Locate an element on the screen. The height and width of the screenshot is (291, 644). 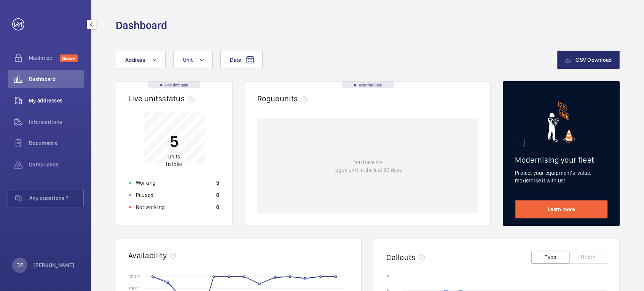
text: 100 % is located at coordinates (135, 276).